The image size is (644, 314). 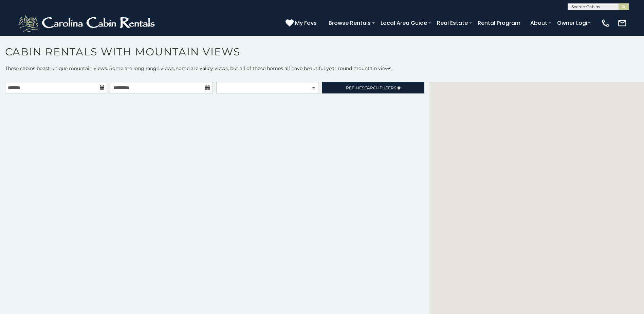 I want to click on a: RefineSearchFilters, so click(x=373, y=88).